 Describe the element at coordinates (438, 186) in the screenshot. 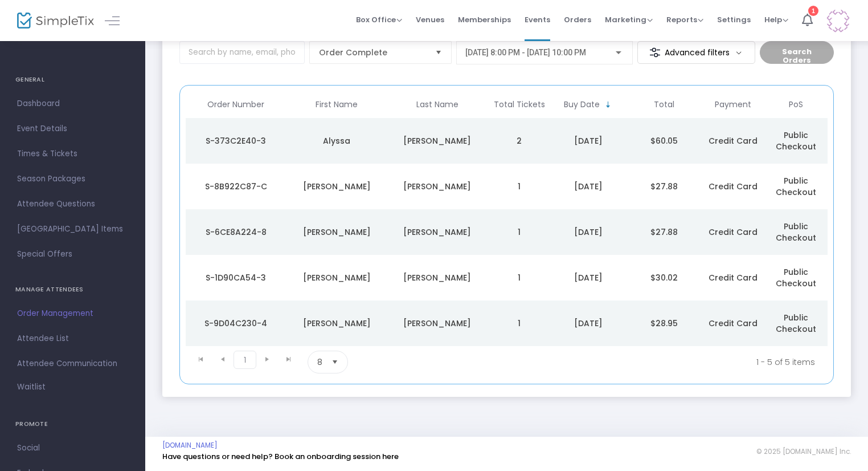

I see `div: Trapasso` at that location.